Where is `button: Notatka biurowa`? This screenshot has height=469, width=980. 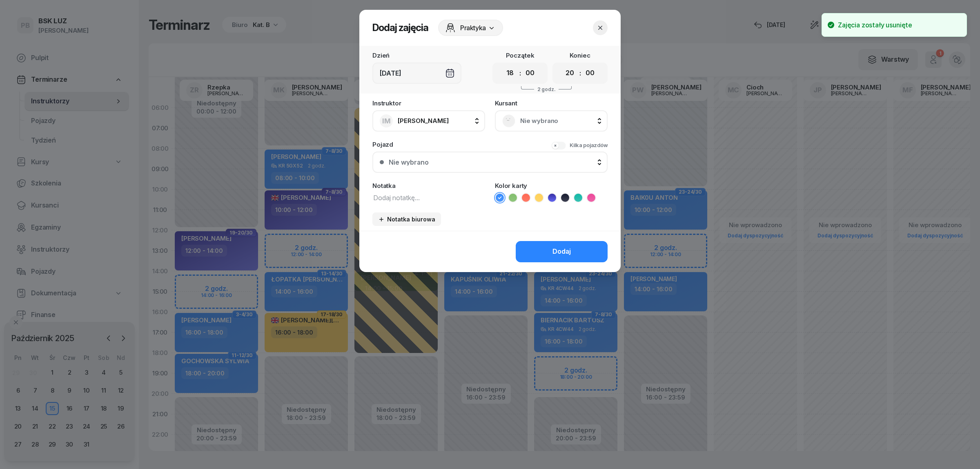
button: Notatka biurowa is located at coordinates (407, 219).